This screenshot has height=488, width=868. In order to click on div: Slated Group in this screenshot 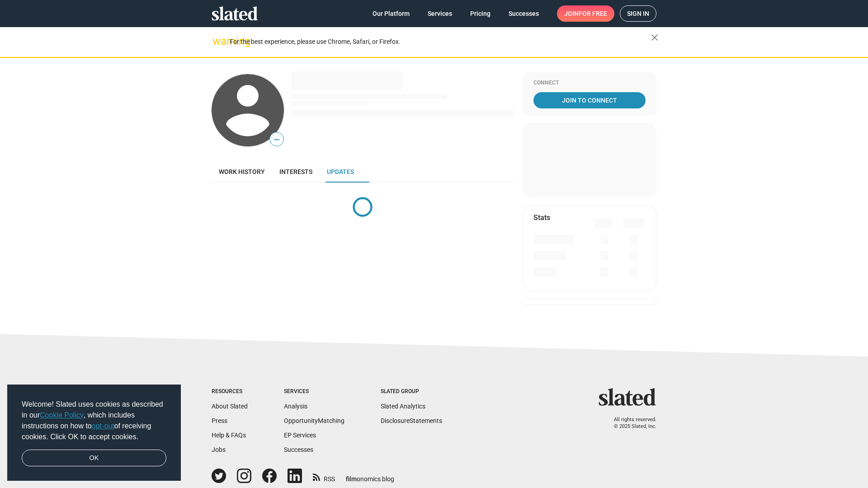, I will do `click(412, 392)`.